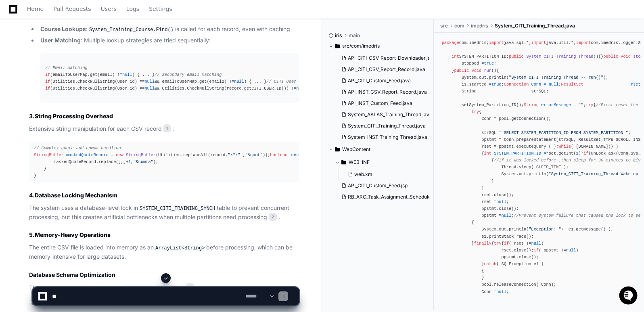 This screenshot has height=312, width=644. Describe the element at coordinates (444, 26) in the screenshot. I see `span: src` at that location.